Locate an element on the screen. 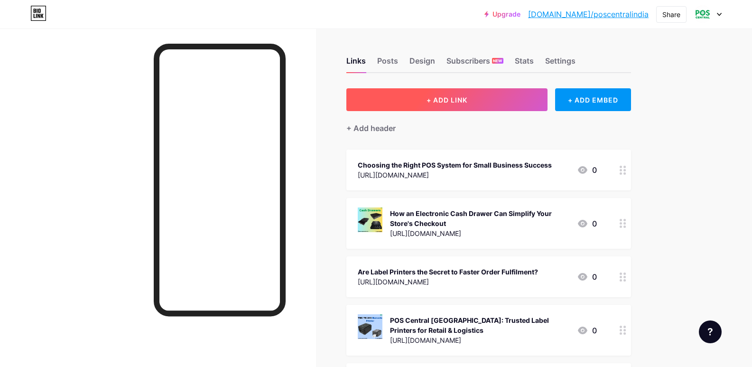 This screenshot has width=752, height=367. img: website_grey.svg is located at coordinates (19, 28).